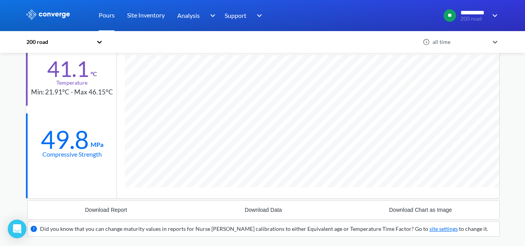 The width and height of the screenshot is (525, 246). What do you see at coordinates (68, 69) in the screenshot?
I see `div: 41.1` at bounding box center [68, 69].